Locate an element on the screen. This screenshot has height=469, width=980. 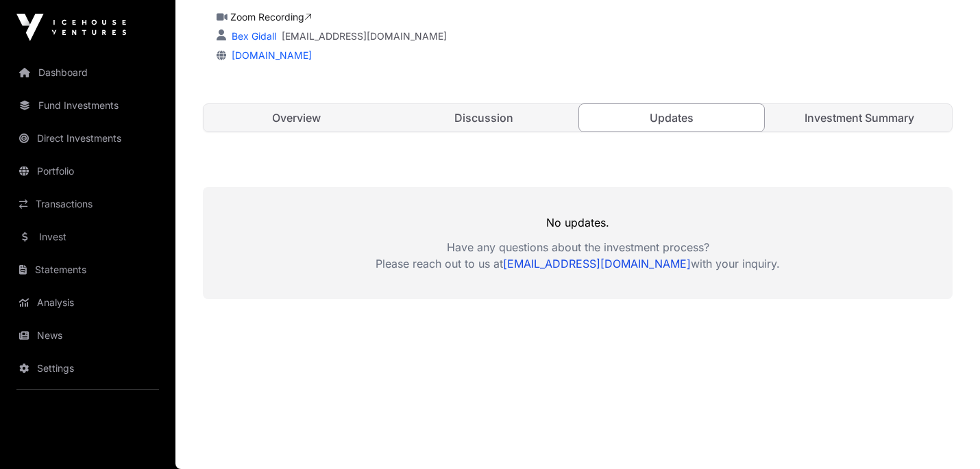
a: Analysis is located at coordinates (87, 303).